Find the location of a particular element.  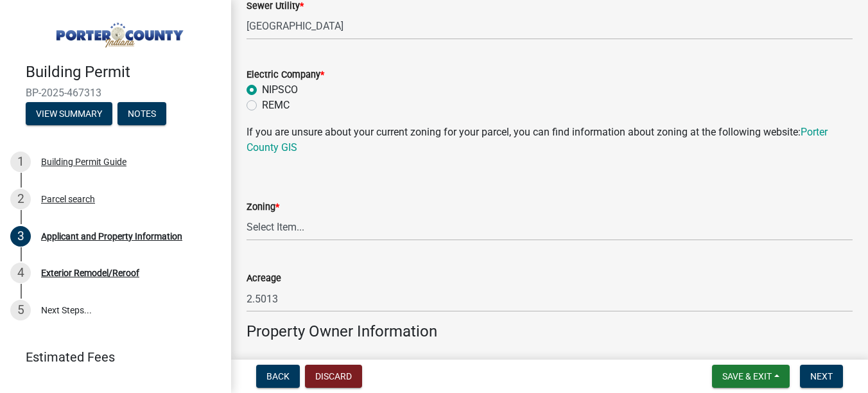

img: Porter County, Indiana is located at coordinates (118, 32).